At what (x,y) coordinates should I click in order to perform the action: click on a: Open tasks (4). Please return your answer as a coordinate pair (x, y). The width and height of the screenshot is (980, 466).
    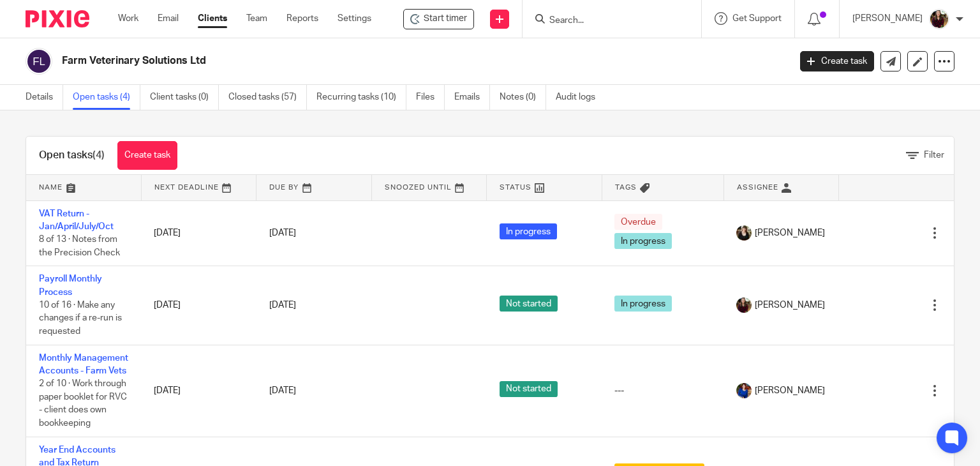
    Looking at the image, I should click on (107, 97).